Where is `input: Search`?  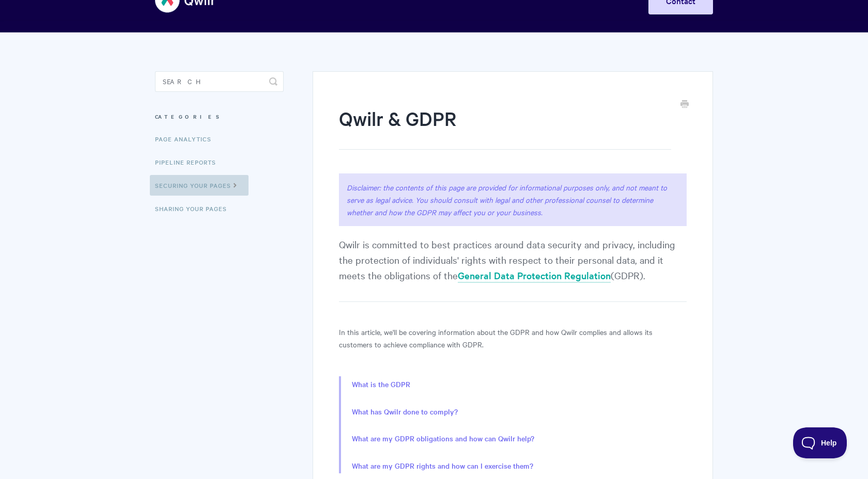
input: Search is located at coordinates (219, 81).